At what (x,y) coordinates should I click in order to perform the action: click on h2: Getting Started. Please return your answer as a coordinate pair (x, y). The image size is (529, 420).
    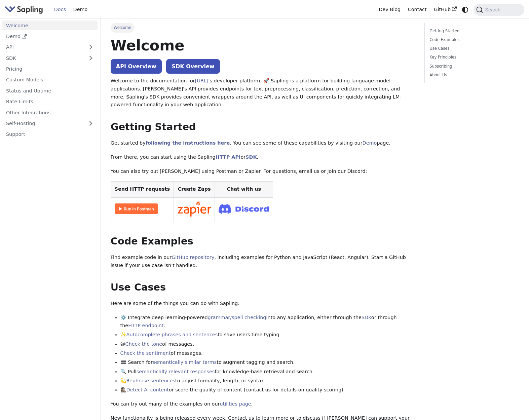
    Looking at the image, I should click on (262, 127).